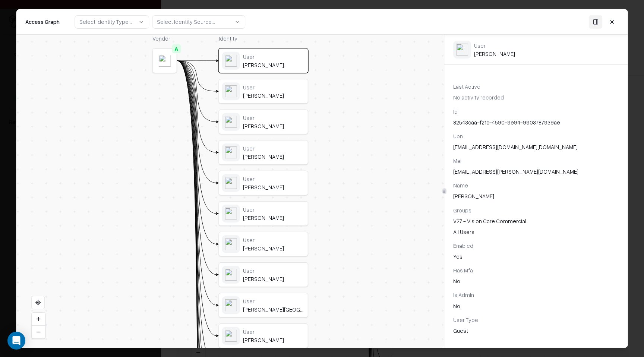 This screenshot has height=357, width=644. What do you see at coordinates (186, 22) in the screenshot?
I see `div: Select Identity Source...` at bounding box center [186, 22].